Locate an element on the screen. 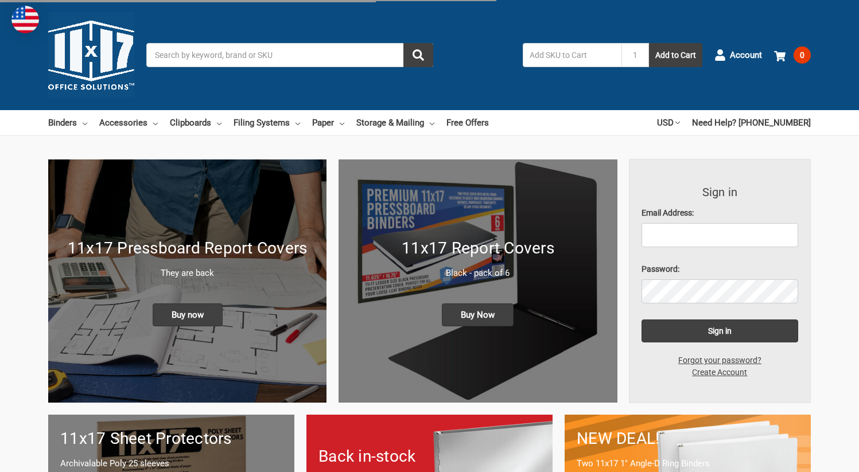 This screenshot has height=472, width=859. a: New 11x17 Pressboard Binders 11x17 Pressboard Report Covers They are back Buy now is located at coordinates (187, 281).